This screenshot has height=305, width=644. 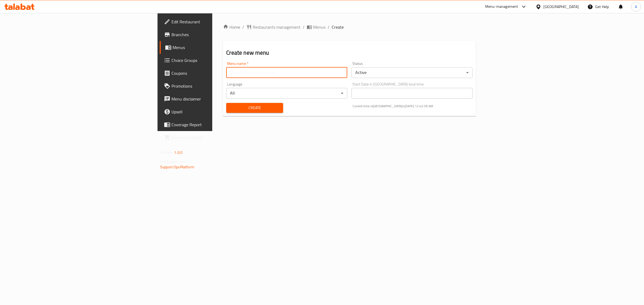 What do you see at coordinates (216, 22) in the screenshot?
I see `span: Edit Restaurant` at bounding box center [216, 22].